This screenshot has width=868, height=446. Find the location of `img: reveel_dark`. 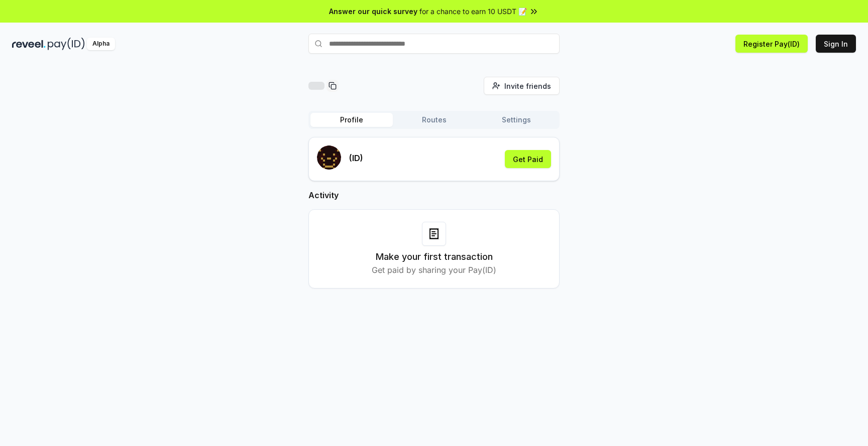

img: reveel_dark is located at coordinates (29, 43).